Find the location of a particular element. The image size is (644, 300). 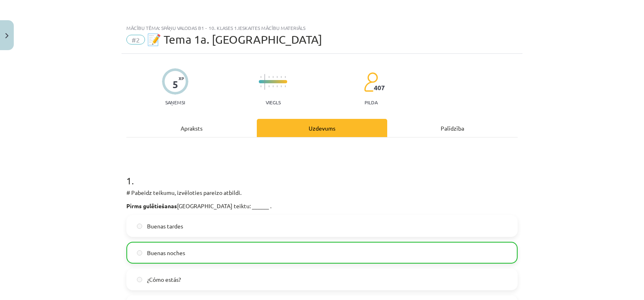

div: Mācību tēma: Spāņu valodas b1 - 10. klases 1.ieskaites mācību materiāls is located at coordinates (322, 28).